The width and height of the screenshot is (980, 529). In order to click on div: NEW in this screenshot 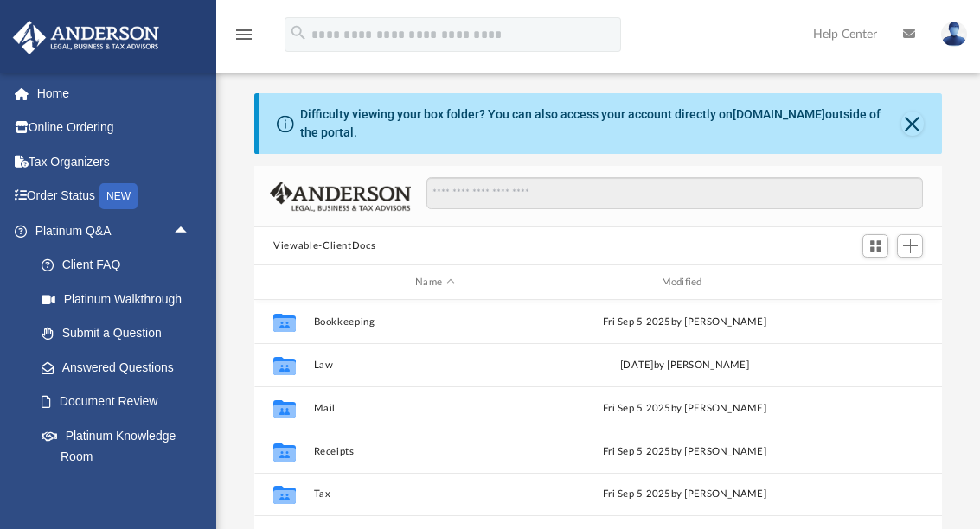, I will do `click(119, 197)`.